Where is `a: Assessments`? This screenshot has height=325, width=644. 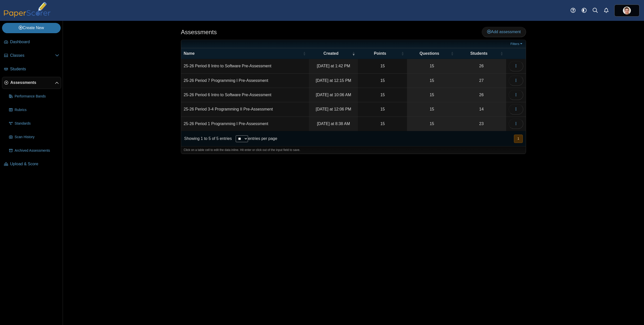
a: Assessments is located at coordinates (31, 83).